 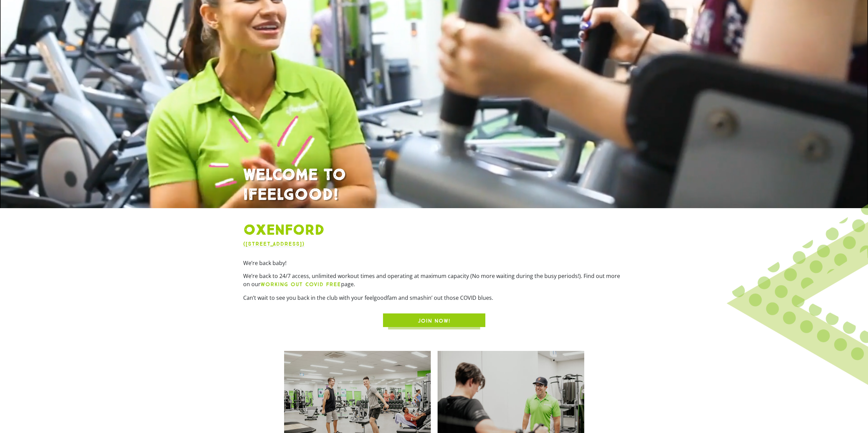 I want to click on span: JOIN NOW!, so click(x=434, y=321).